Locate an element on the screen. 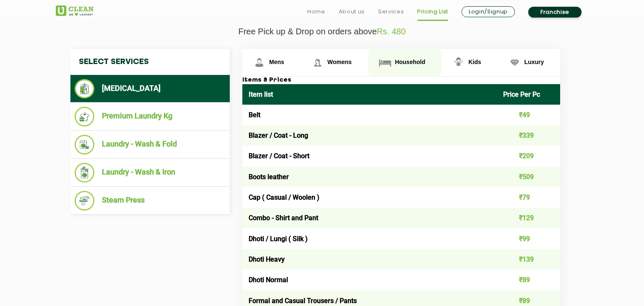 This screenshot has width=644, height=306. a: Franchise is located at coordinates (554, 12).